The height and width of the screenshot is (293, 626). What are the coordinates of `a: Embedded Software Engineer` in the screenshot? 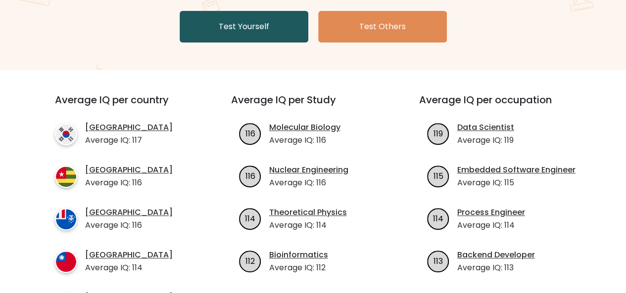 It's located at (516, 170).